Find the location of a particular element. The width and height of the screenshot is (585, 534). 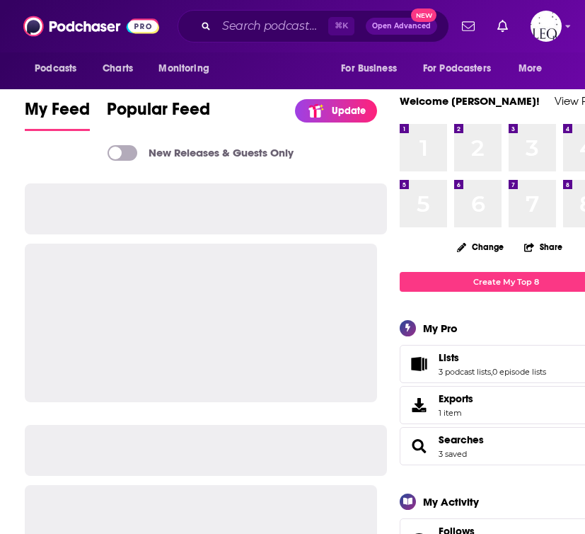

span: Monitoring is located at coordinates (183, 69).